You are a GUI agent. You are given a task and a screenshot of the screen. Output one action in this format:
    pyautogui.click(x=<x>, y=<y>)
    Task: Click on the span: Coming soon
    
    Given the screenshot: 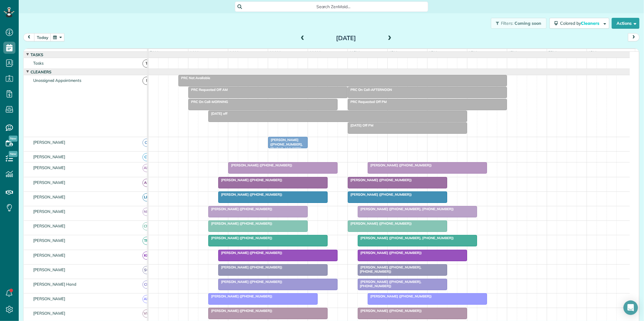 What is the action you would take?
    pyautogui.click(x=528, y=23)
    